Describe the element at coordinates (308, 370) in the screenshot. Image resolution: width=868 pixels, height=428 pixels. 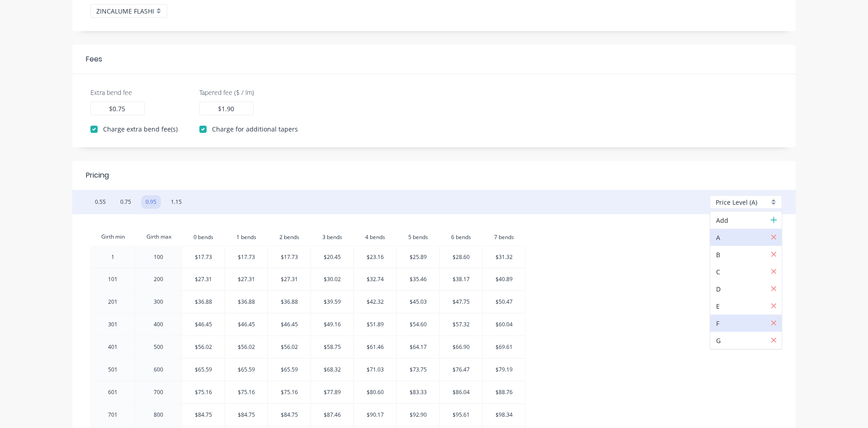
I see `tr: 501600$65.59$65.59$65.59$68.32$71.03$73.75$76.47$79.19` at that location.